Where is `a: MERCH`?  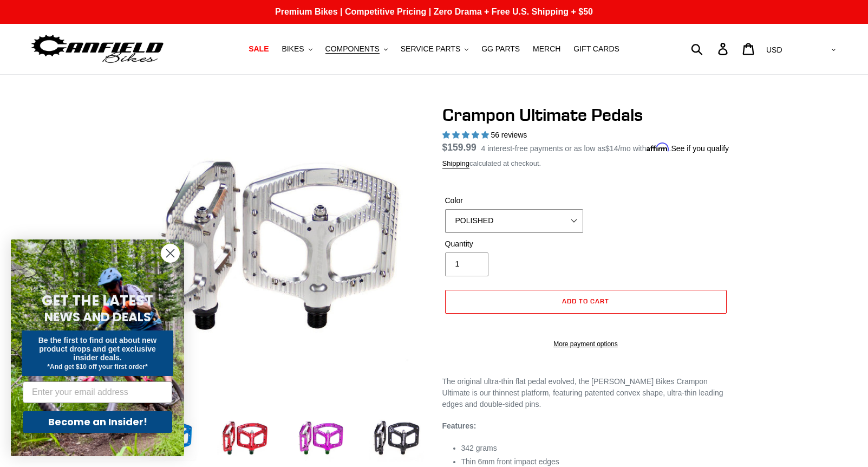 a: MERCH is located at coordinates (547, 49).